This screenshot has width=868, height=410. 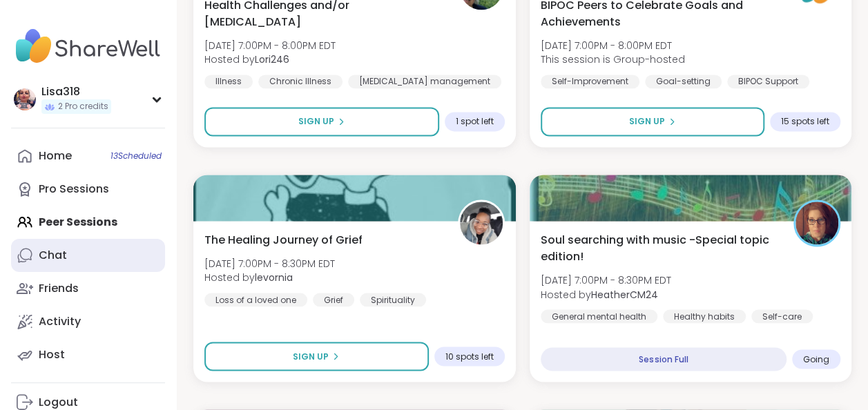 What do you see at coordinates (664, 359) in the screenshot?
I see `div: Session Full` at bounding box center [664, 359].